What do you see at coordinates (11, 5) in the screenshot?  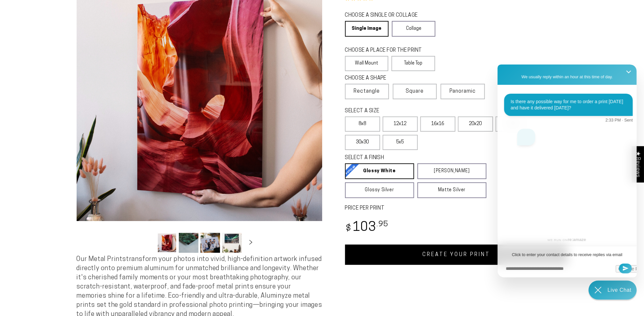 I see `a: Back` at bounding box center [11, 5].